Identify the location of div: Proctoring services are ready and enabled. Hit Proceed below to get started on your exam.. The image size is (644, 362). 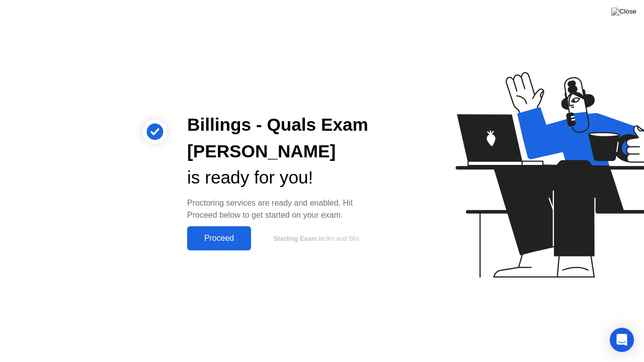
(281, 209).